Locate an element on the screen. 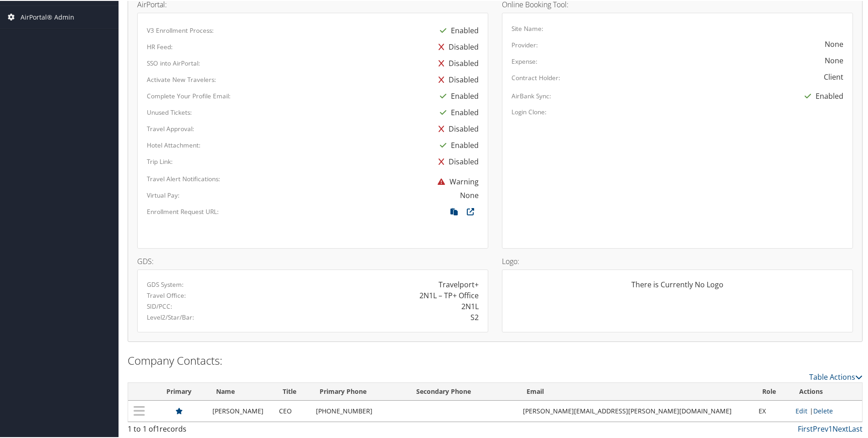 The width and height of the screenshot is (868, 438). label: Travel Office: is located at coordinates (166, 295).